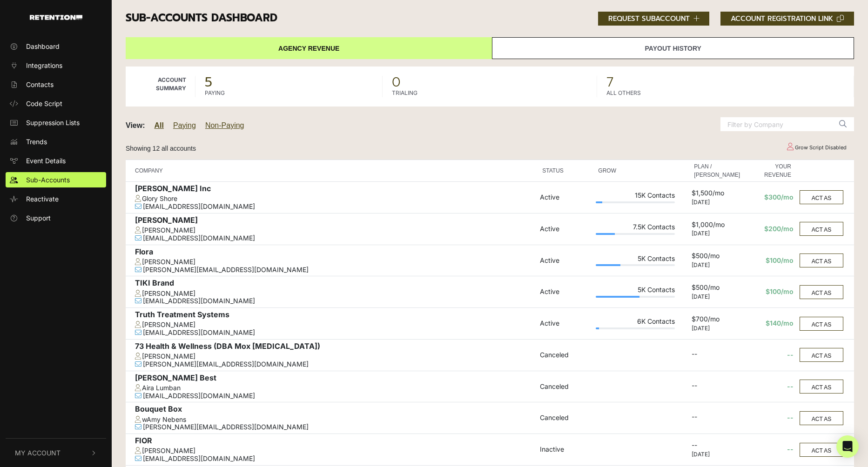  I want to click on span: My Account, so click(38, 452).